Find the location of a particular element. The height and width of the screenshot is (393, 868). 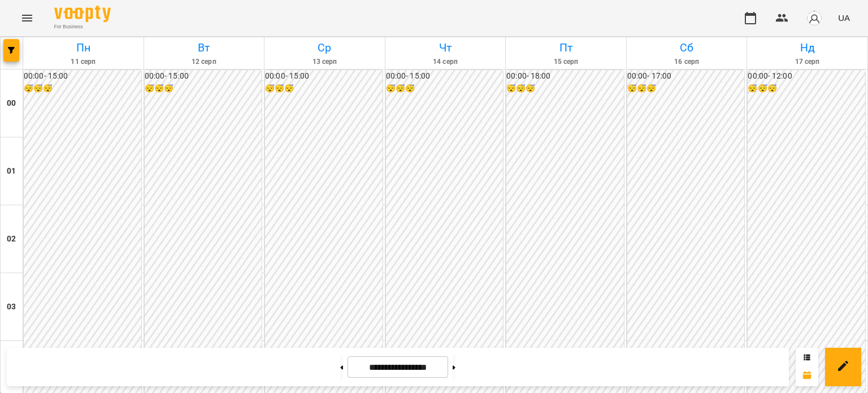

button: Menu is located at coordinates (27, 18).